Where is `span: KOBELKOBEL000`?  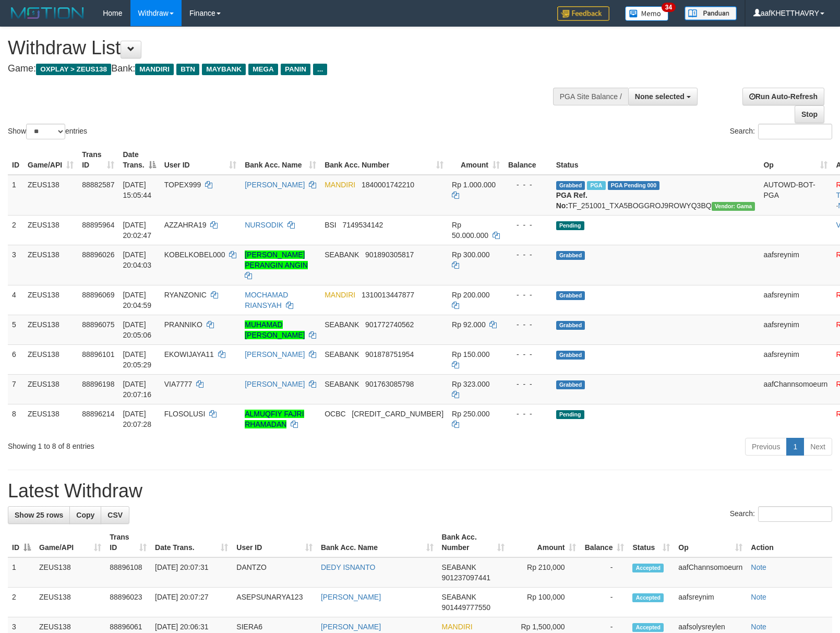
span: KOBELKOBEL000 is located at coordinates (194, 254).